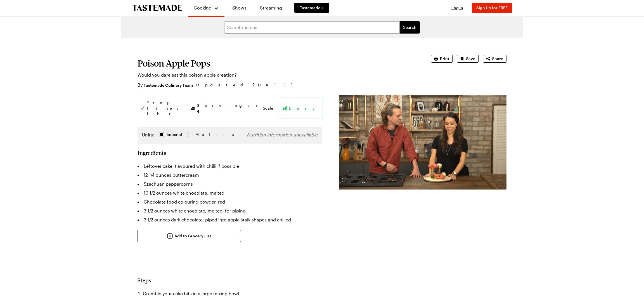 The image size is (644, 300). I want to click on span: Print, so click(444, 59).